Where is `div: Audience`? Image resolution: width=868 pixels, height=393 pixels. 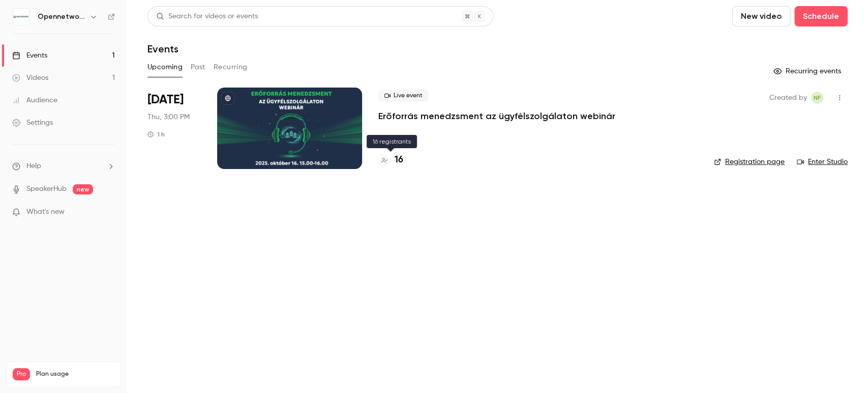
div: Audience is located at coordinates (34, 100).